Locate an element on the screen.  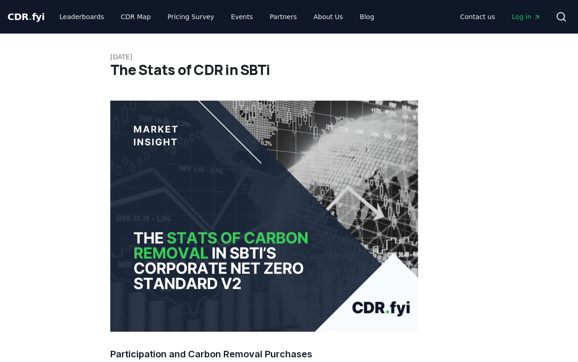
span: Log in is located at coordinates (526, 17).